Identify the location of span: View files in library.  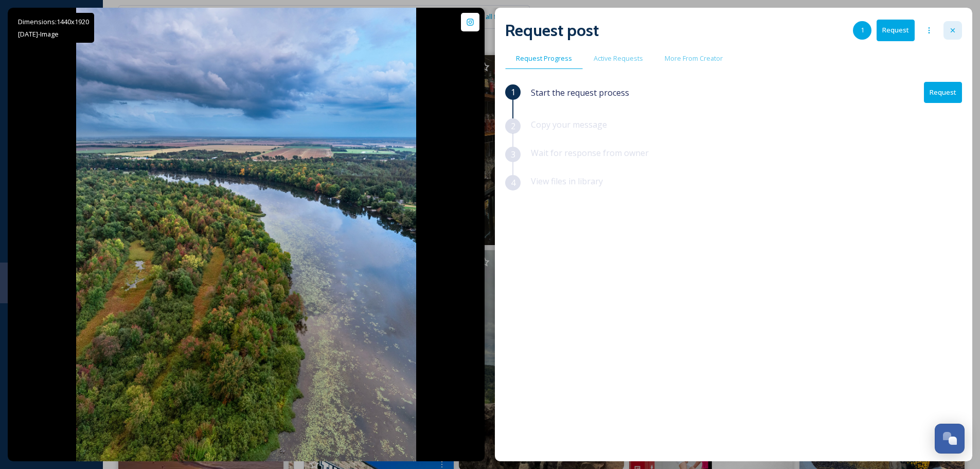
(567, 181).